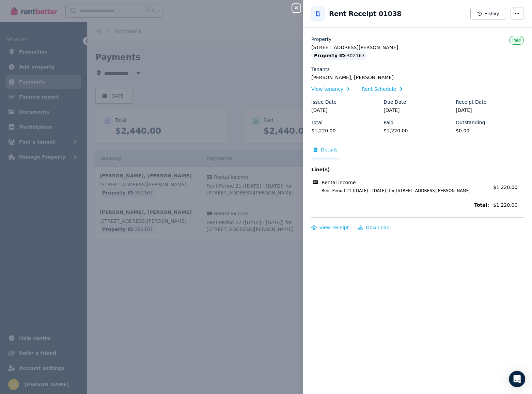 Image resolution: width=532 pixels, height=394 pixels. What do you see at coordinates (339, 183) in the screenshot?
I see `span: Rental income` at bounding box center [339, 183].